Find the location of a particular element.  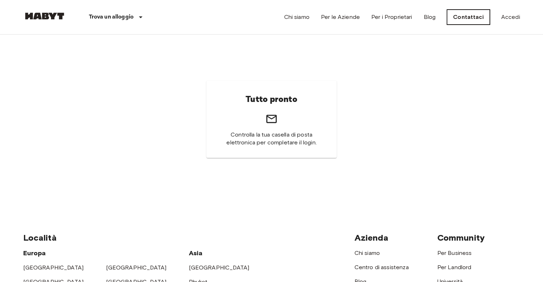

span: Community is located at coordinates (461, 238).